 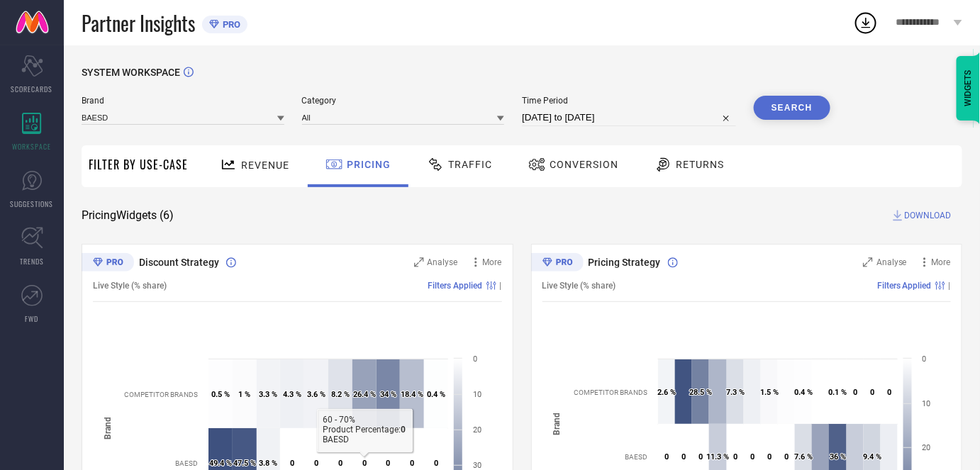 What do you see at coordinates (873, 457) in the screenshot?
I see `text: 9.4 %` at bounding box center [873, 457].